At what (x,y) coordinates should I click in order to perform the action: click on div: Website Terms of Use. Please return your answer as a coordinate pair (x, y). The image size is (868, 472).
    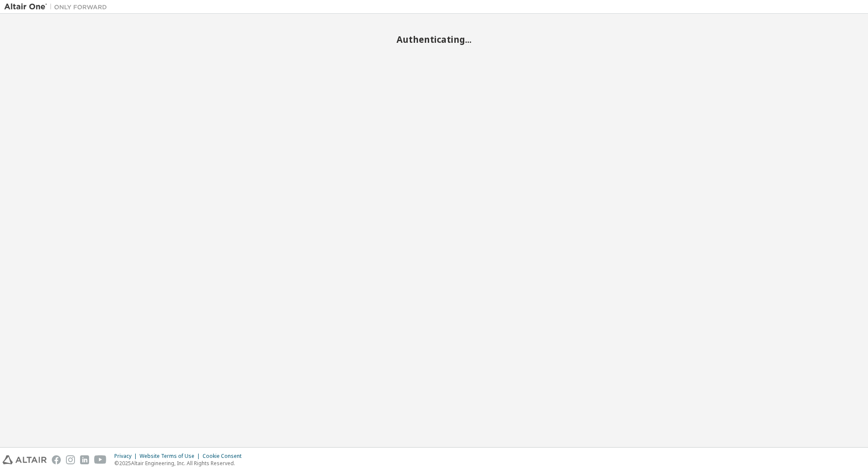
    Looking at the image, I should click on (171, 456).